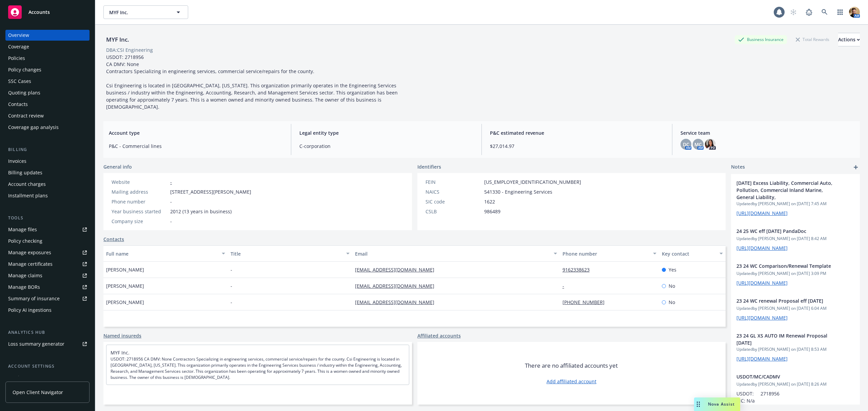 This screenshot has width=868, height=411. I want to click on a: Loss summary generator, so click(47, 344).